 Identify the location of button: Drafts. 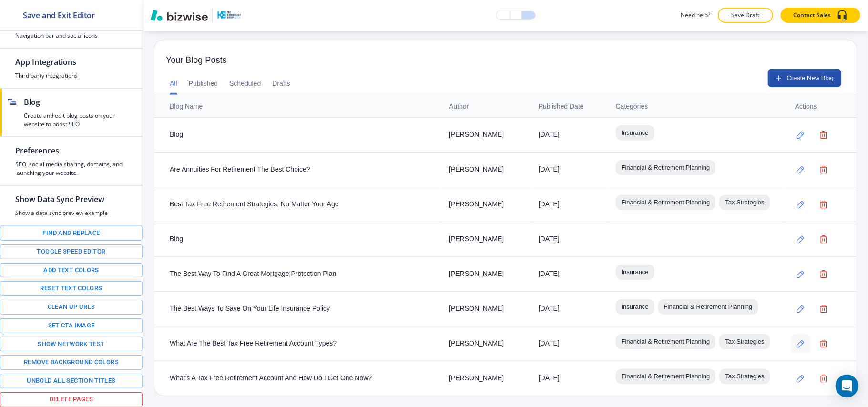
(281, 83).